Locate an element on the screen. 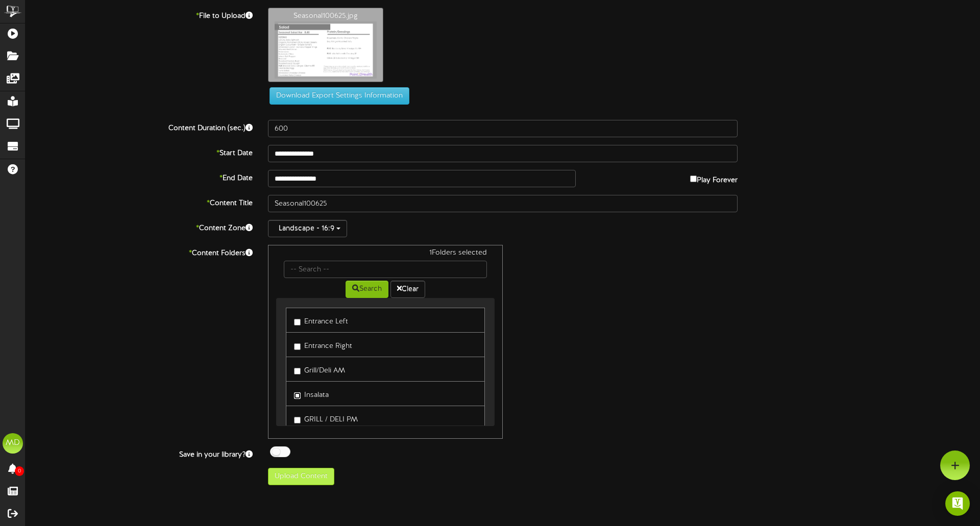  input: Grill/Deli AM is located at coordinates (297, 371).